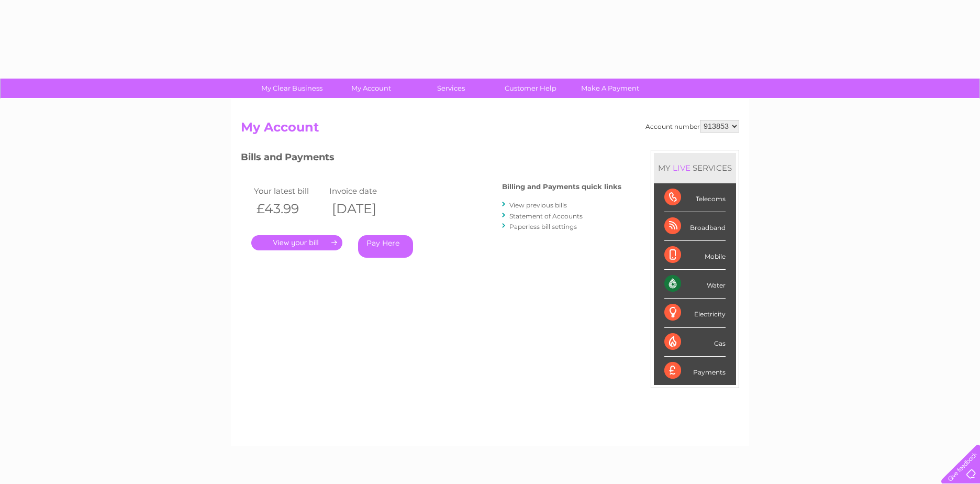 The height and width of the screenshot is (484, 980). What do you see at coordinates (695, 197) in the screenshot?
I see `div: Telecoms` at bounding box center [695, 197].